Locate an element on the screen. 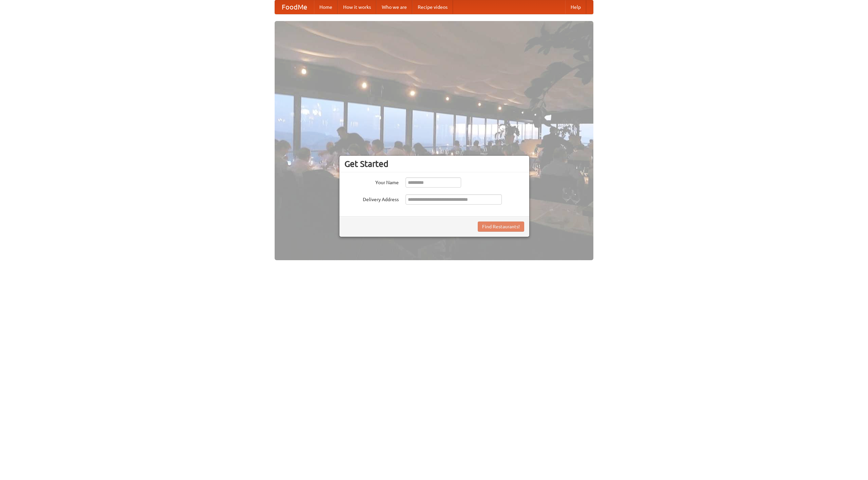 This screenshot has width=868, height=480. a: Home is located at coordinates (326, 7).